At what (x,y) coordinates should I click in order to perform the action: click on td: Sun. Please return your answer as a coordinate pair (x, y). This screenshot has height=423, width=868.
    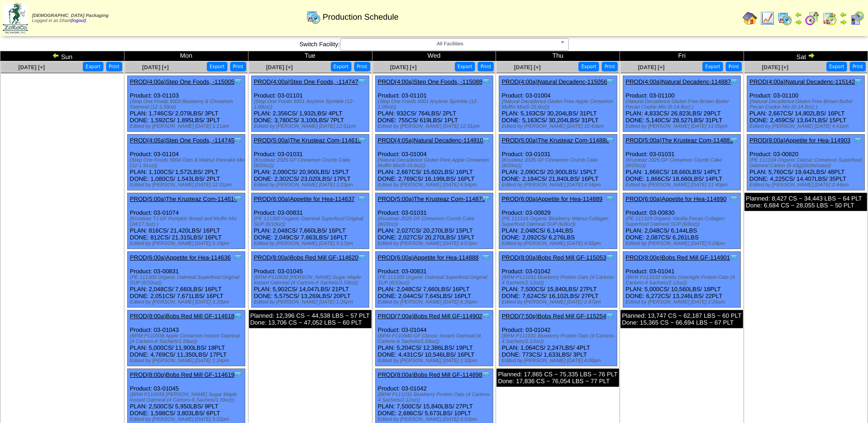
    Looking at the image, I should click on (63, 56).